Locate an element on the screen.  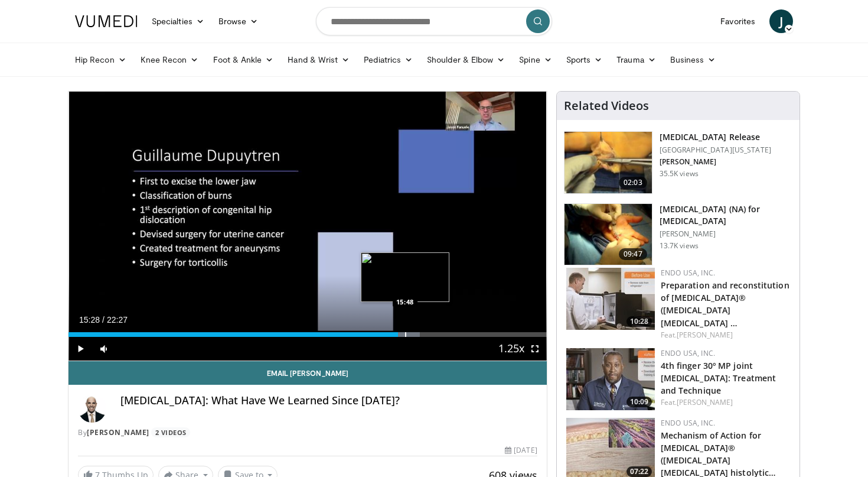
span: 10:09 is located at coordinates (638, 402).